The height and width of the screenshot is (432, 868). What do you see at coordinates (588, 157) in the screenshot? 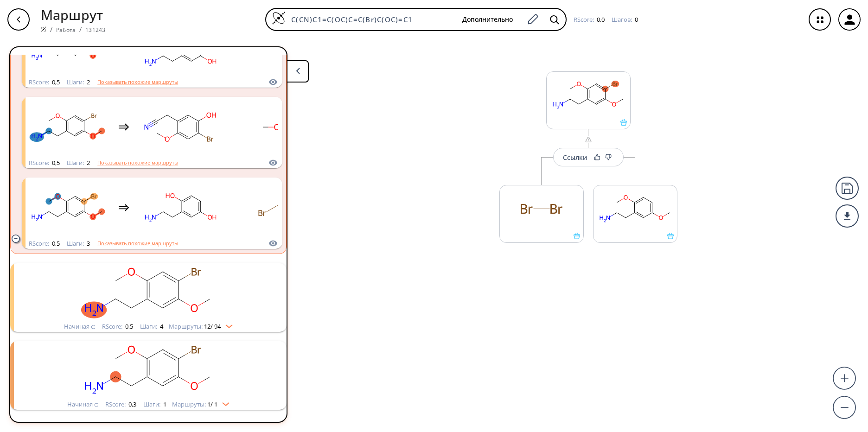
I see `button: Ссылки` at bounding box center [588, 157].